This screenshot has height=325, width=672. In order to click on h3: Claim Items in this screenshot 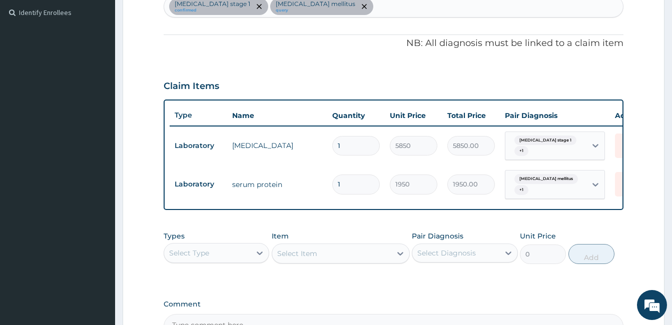, I will do `click(191, 87)`.